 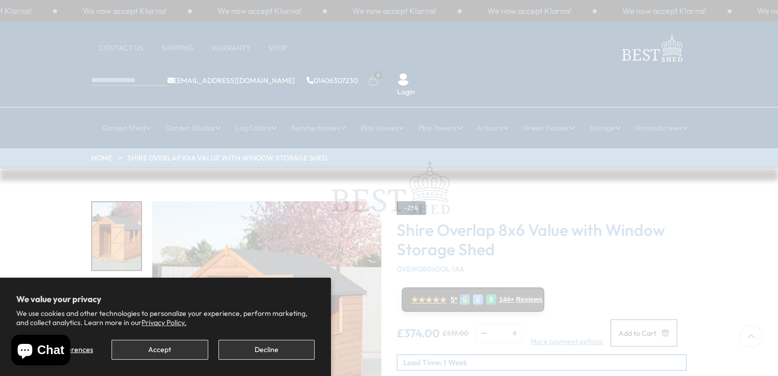 I want to click on a: Privacy Policy., so click(x=164, y=322).